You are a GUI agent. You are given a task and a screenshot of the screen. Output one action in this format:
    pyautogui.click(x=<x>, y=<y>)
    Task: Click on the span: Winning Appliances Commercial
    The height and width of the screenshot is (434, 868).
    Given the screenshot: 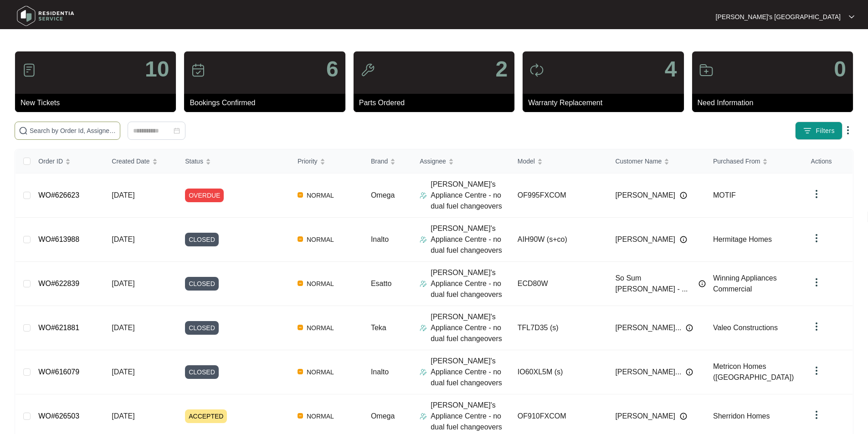 What is the action you would take?
    pyautogui.click(x=745, y=284)
    